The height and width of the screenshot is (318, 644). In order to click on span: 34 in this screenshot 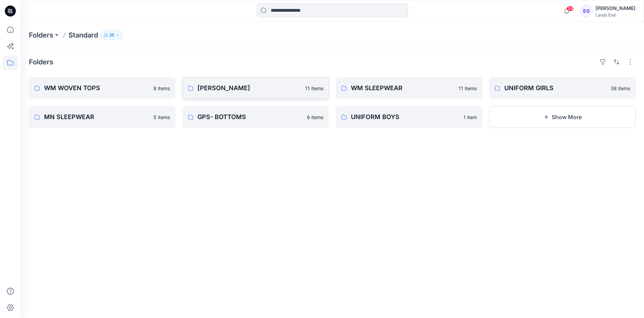, I will do `click(570, 9)`.